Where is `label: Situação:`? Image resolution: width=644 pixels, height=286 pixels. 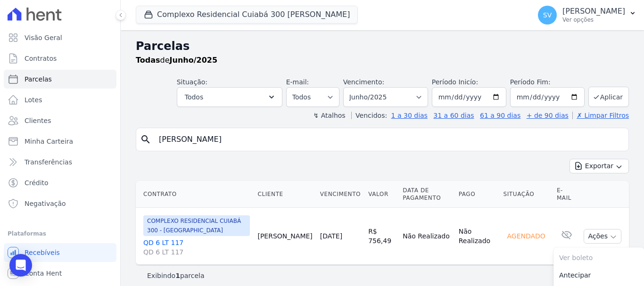
label: Situação: is located at coordinates (192, 82).